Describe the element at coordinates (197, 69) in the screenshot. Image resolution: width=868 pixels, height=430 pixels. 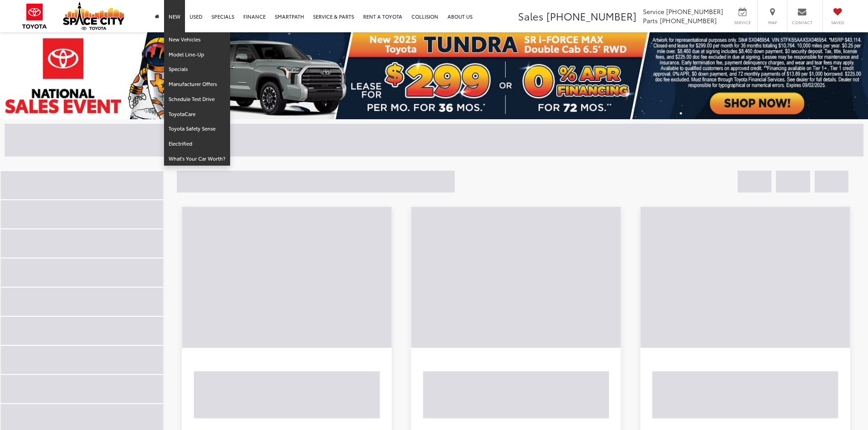
I see `a: Specials` at that location.